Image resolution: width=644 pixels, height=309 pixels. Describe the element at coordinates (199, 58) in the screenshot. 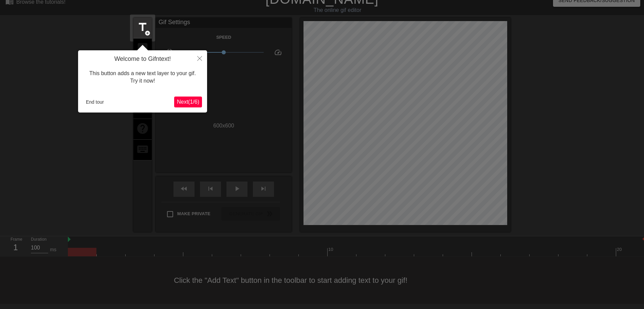

I see `button: Close` at that location.